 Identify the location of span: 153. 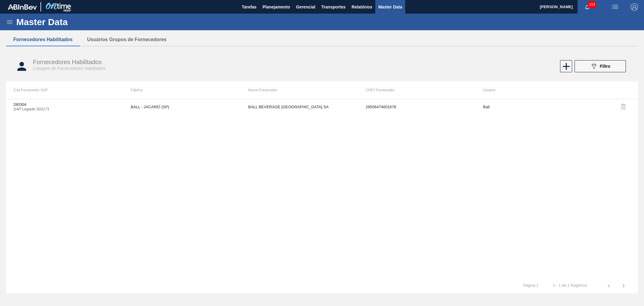
(592, 4).